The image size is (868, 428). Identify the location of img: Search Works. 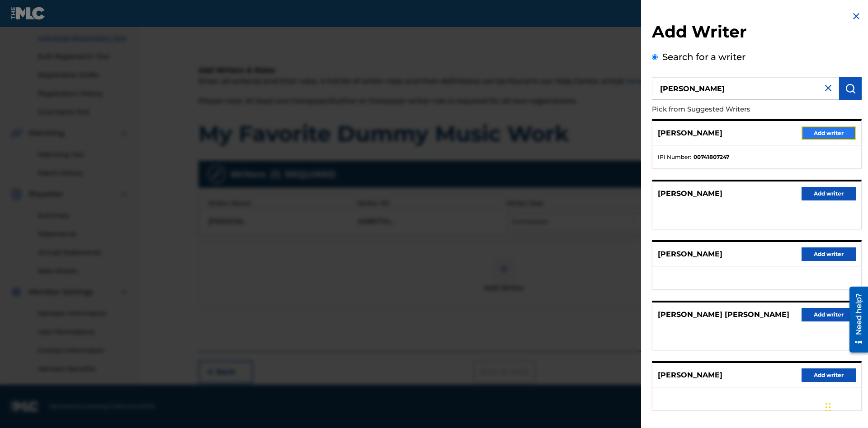
(850, 88).